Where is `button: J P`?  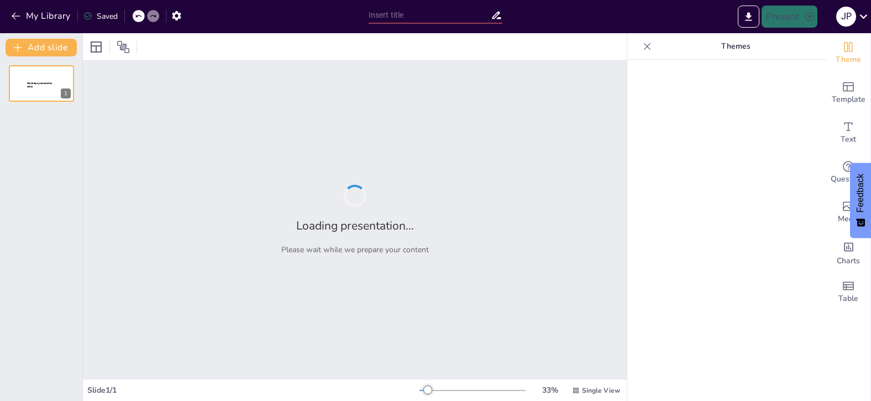 button: J P is located at coordinates (846, 17).